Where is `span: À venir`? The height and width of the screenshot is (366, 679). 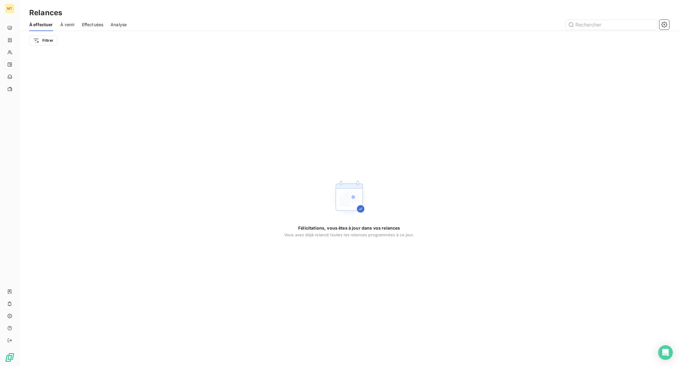 span: À venir is located at coordinates (67, 25).